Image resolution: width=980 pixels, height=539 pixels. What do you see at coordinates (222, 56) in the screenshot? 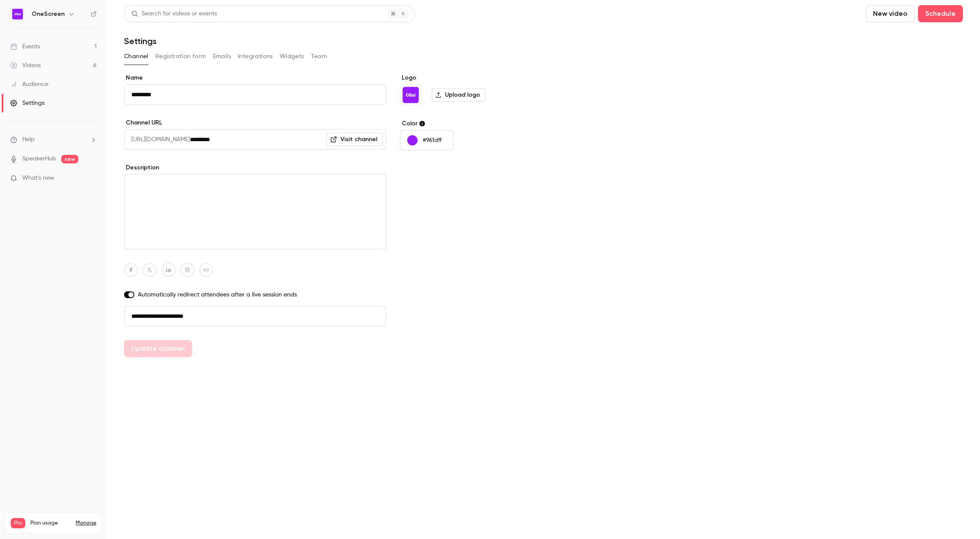
I see `button: Emails` at bounding box center [222, 56].